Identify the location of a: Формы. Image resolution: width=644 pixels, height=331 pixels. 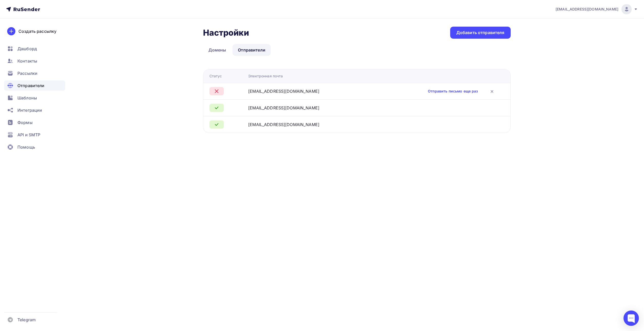
(35, 123).